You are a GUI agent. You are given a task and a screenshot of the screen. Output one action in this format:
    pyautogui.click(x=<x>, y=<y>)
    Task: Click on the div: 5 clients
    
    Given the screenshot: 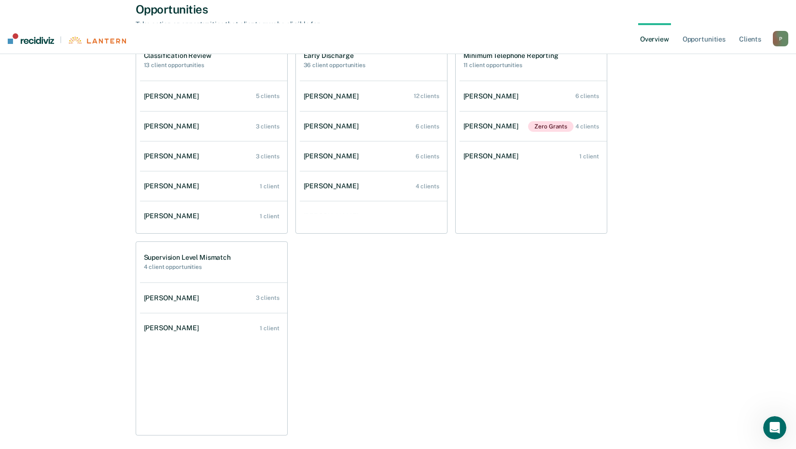 What is the action you would take?
    pyautogui.click(x=267, y=96)
    